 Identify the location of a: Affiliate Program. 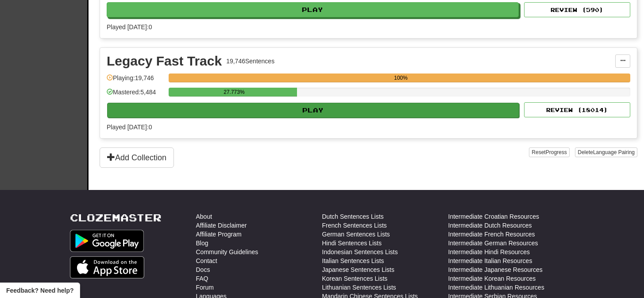
(218, 235).